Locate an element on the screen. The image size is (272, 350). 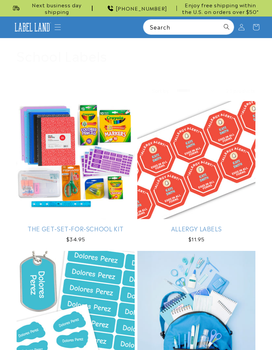
span: Enjoy free shipping within the U.S. on orders over $50* is located at coordinates (220, 8).